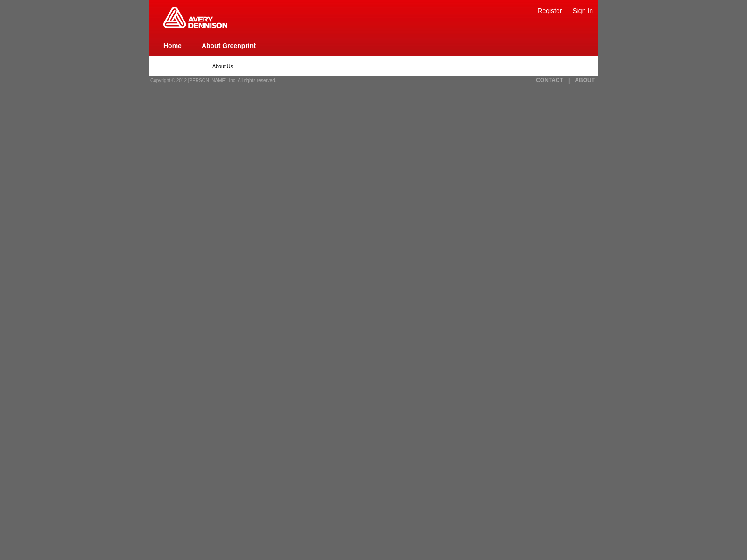 The width and height of the screenshot is (747, 560). I want to click on a: Home, so click(172, 46).